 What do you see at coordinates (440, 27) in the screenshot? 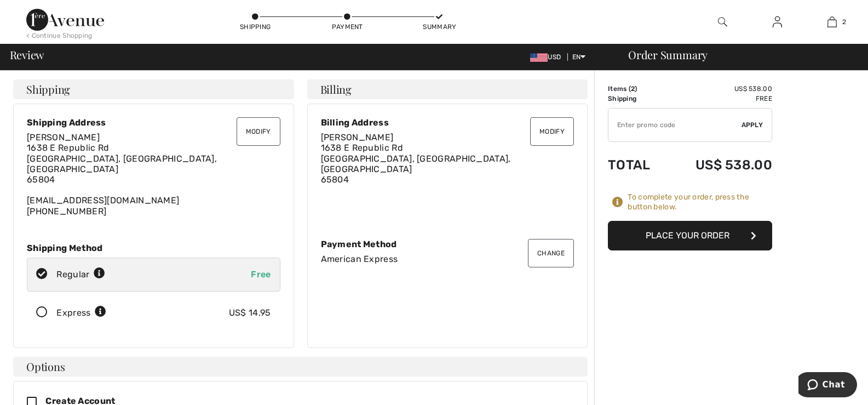
I see `div: Summary` at bounding box center [440, 27].